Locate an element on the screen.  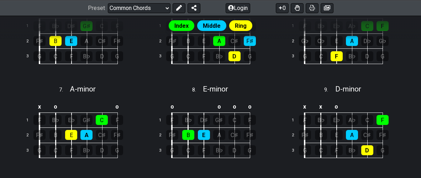
span: Preset is located at coordinates (96, 8).